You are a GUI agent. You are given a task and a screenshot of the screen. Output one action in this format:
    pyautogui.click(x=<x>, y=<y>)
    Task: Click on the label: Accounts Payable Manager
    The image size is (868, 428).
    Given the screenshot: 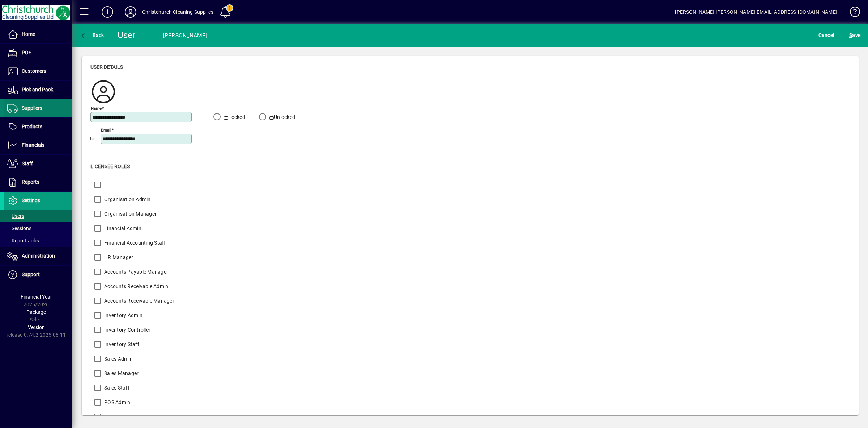 What is the action you would take?
    pyautogui.click(x=135, y=271)
    